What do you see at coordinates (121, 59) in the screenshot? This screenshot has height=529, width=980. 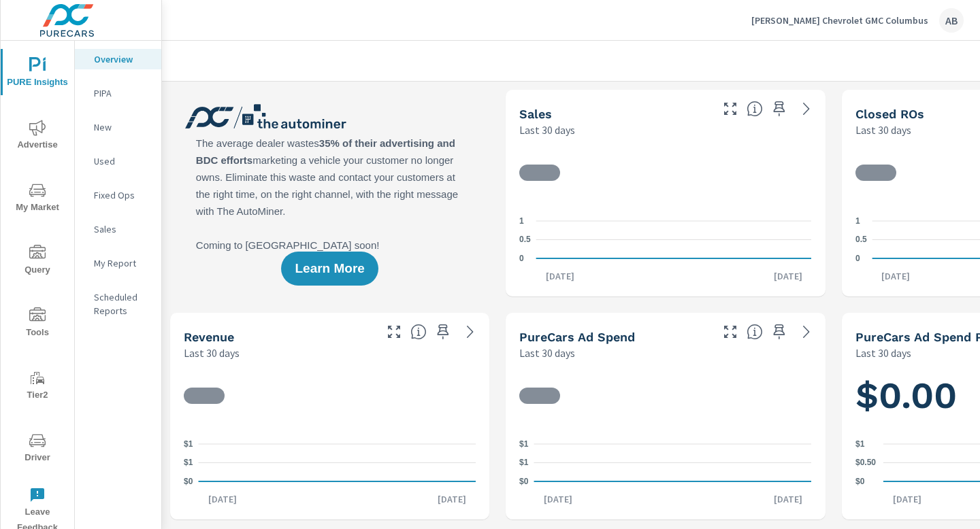 I see `p: Overview` at bounding box center [121, 59].